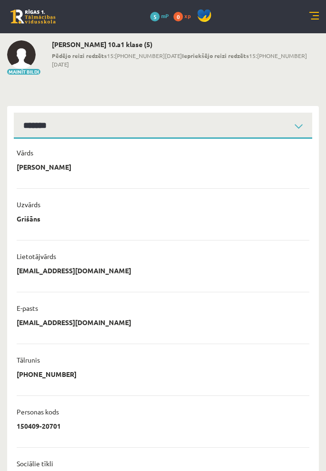 This screenshot has width=326, height=471. What do you see at coordinates (38, 426) in the screenshot?
I see `p: 150409-20701` at bounding box center [38, 426].